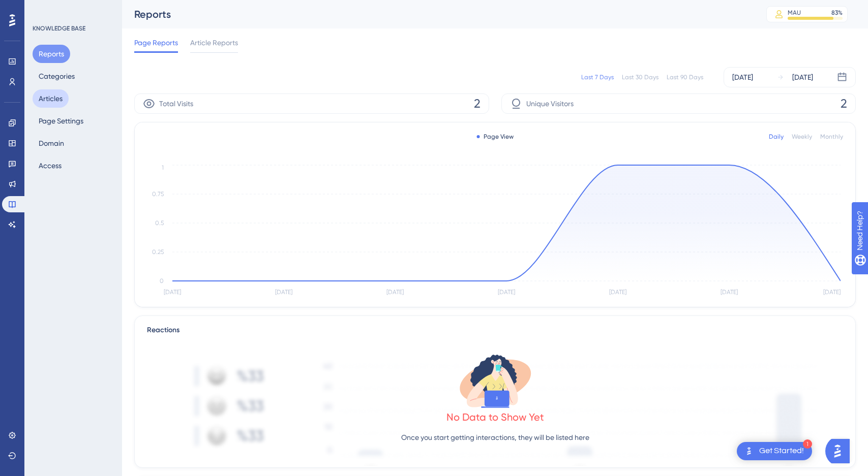 This screenshot has width=868, height=476. I want to click on span: Unique Visitors, so click(550, 104).